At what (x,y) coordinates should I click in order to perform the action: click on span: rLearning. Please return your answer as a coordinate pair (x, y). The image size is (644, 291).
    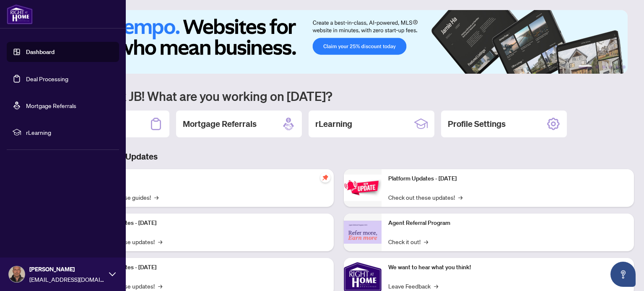
    Looking at the image, I should click on (69, 132).